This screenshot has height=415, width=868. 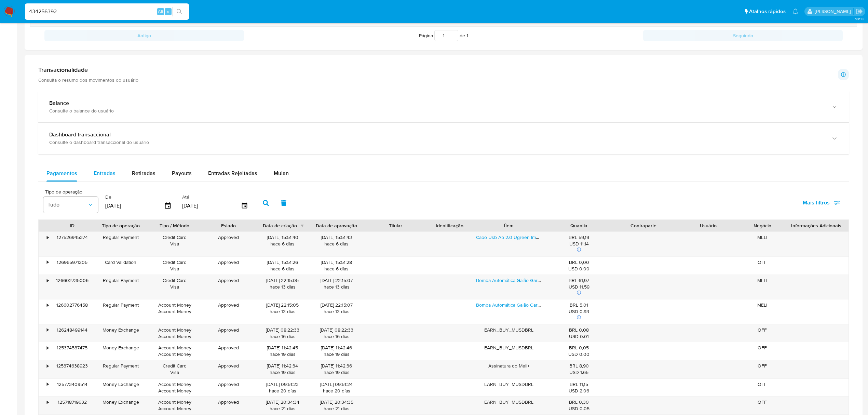 What do you see at coordinates (467, 35) in the screenshot?
I see `span: 1` at bounding box center [467, 35].